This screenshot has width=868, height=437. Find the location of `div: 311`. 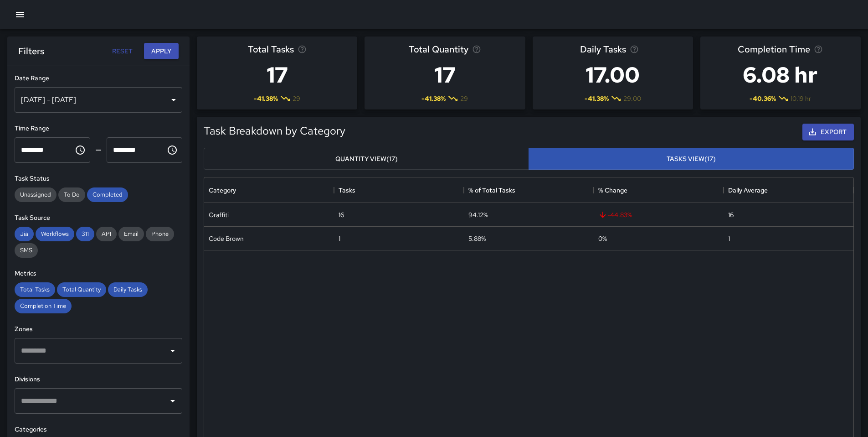

div: 311 is located at coordinates (86, 234).